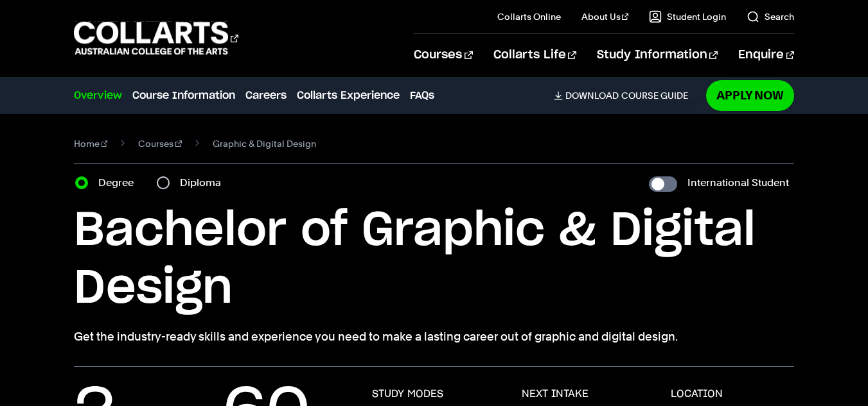  I want to click on p: Get the industry-ready skills and experience you need to make a lasting career out of graphic and..., so click(434, 337).